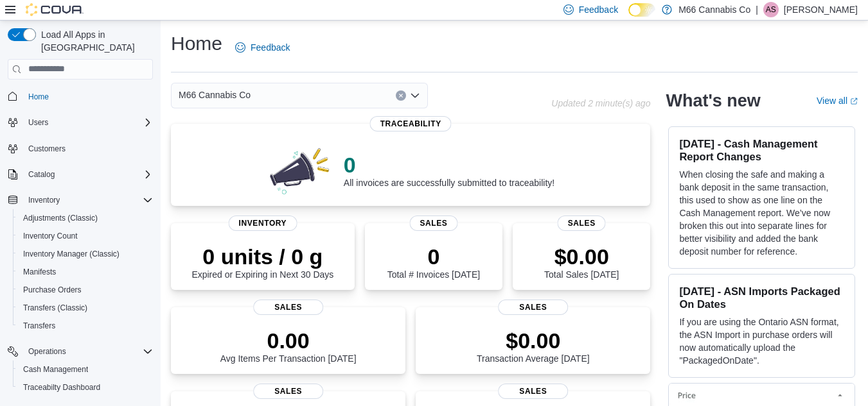 Image resolution: width=868 pixels, height=406 pixels. Describe the element at coordinates (55, 308) in the screenshot. I see `a: Transfers (Classic)` at that location.